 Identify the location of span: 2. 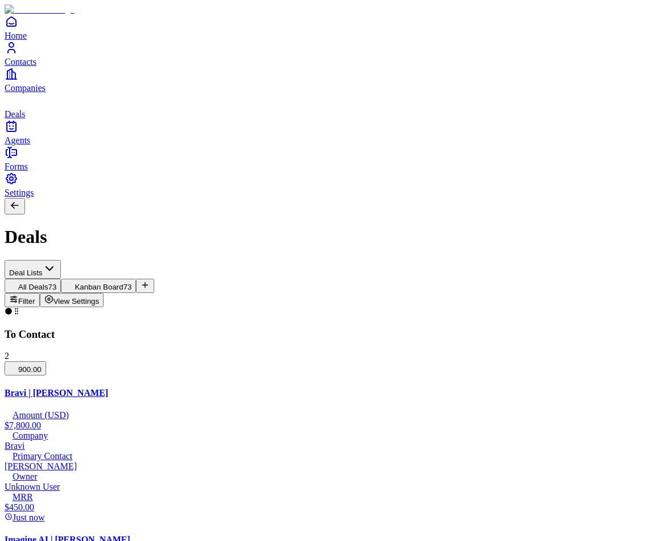
(7, 355).